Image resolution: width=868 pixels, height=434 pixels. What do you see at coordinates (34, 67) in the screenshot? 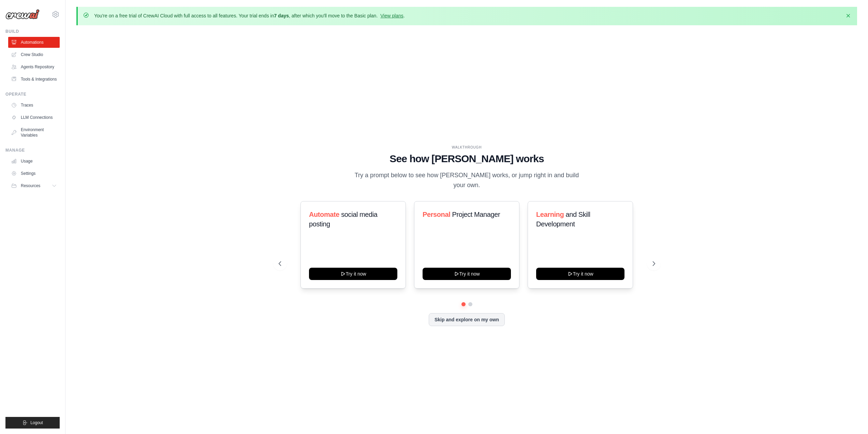
I see `a: Agents Repository` at bounding box center [34, 67].